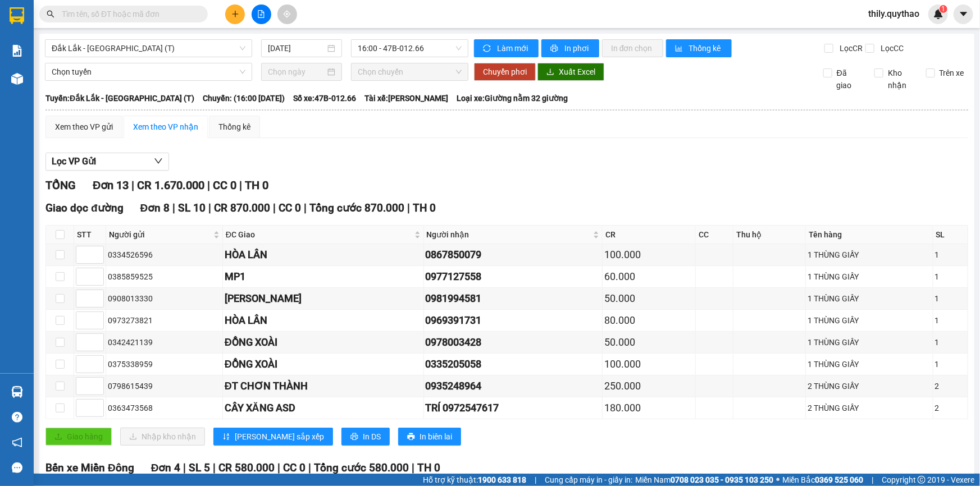 The height and width of the screenshot is (486, 980). What do you see at coordinates (166, 468) in the screenshot?
I see `span: Đơn 4` at bounding box center [166, 468].